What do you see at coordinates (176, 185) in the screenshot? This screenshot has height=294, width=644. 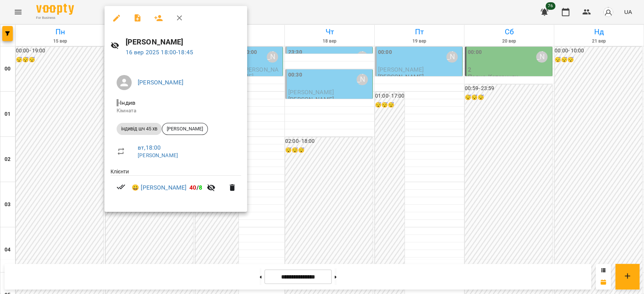 I see `ul: Клієнти` at bounding box center [176, 185].